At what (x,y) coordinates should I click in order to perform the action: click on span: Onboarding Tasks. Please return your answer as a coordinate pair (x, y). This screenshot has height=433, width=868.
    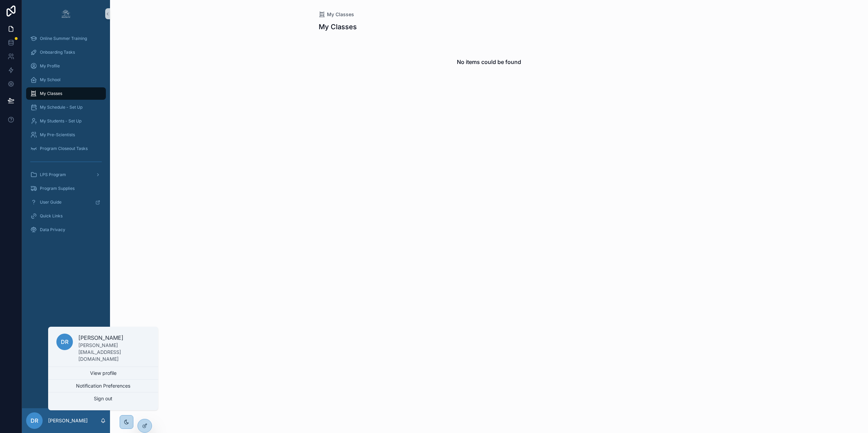
    Looking at the image, I should click on (58, 52).